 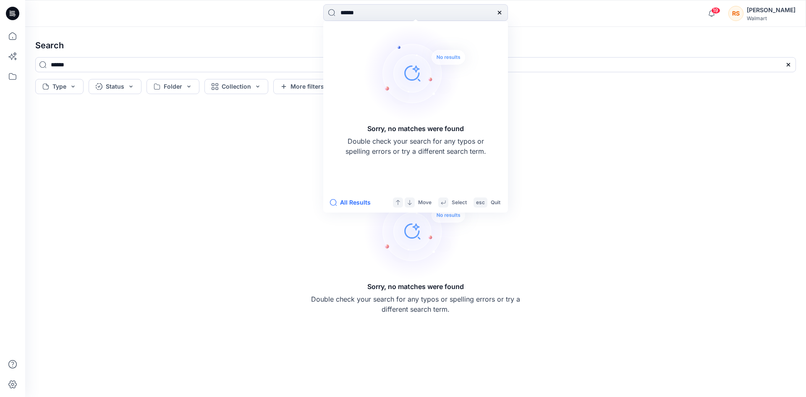 I want to click on h4: Search, so click(x=415, y=45).